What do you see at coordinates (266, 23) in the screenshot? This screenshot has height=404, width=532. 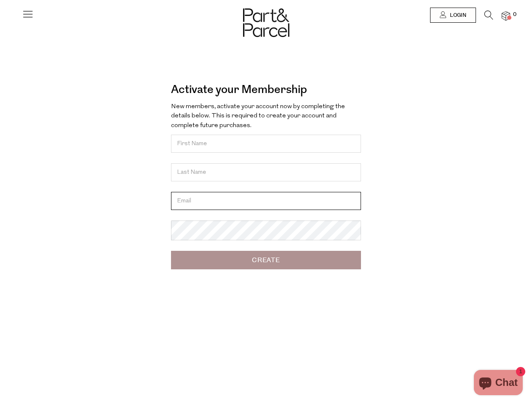 I see `img: Part&Parcel` at bounding box center [266, 23].